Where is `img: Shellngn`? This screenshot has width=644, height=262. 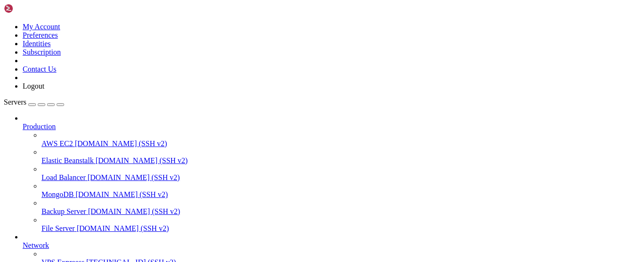
img: Shellngn is located at coordinates (31, 9).